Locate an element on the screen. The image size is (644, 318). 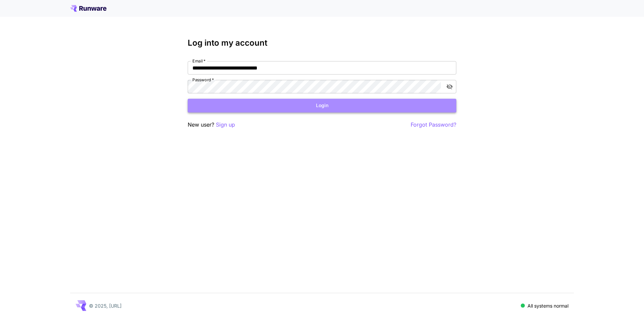
label: Email is located at coordinates (199, 61).